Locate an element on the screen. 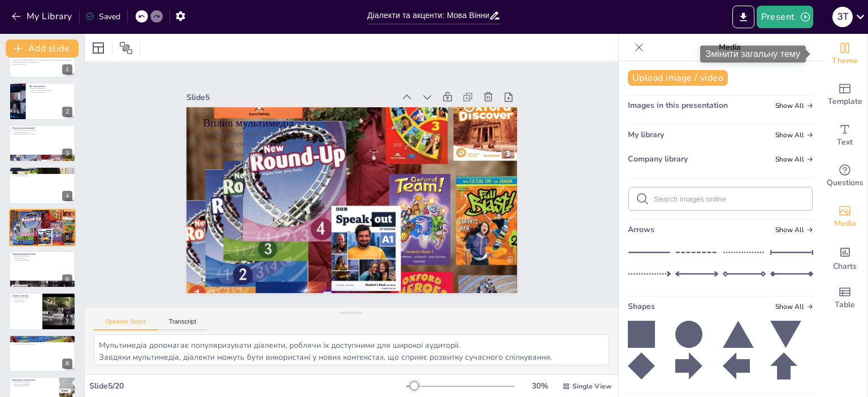 This screenshot has width=868, height=397. p: Носії історії та традицій is located at coordinates (34, 384).